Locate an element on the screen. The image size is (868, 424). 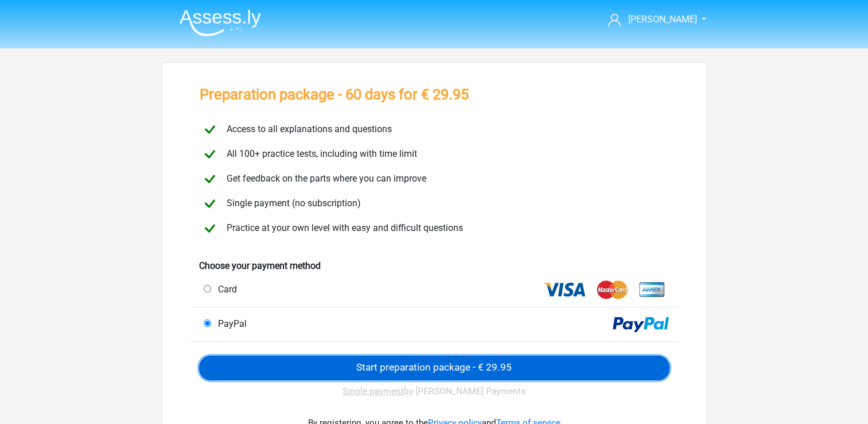
u: Single payment is located at coordinates (373, 391).